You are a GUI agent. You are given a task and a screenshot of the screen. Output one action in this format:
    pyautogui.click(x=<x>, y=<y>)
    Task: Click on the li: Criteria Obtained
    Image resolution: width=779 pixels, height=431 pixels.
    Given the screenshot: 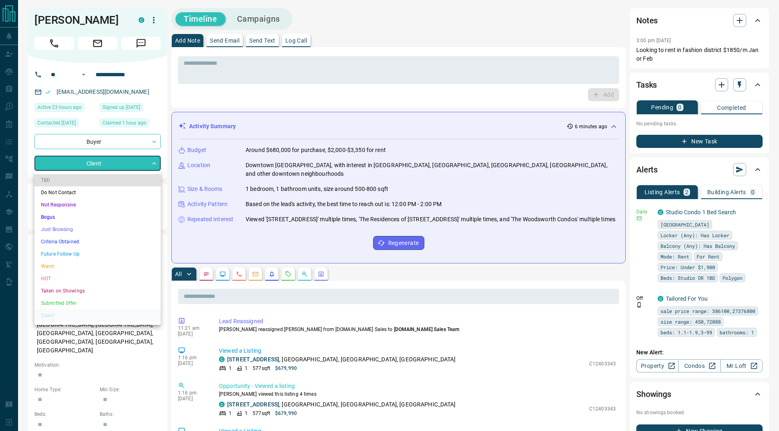 What is the action you would take?
    pyautogui.click(x=98, y=242)
    